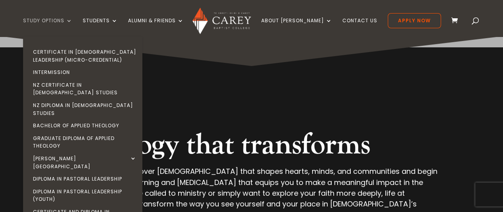 The width and height of the screenshot is (503, 212). What do you see at coordinates (85, 179) in the screenshot?
I see `a: Diploma in Pastoral Leadership` at bounding box center [85, 179].